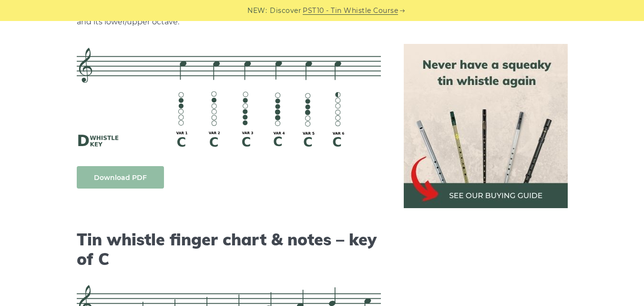 Image resolution: width=644 pixels, height=306 pixels. Describe the element at coordinates (350, 11) in the screenshot. I see `a: PST10 - Tin Whistle Course` at that location.